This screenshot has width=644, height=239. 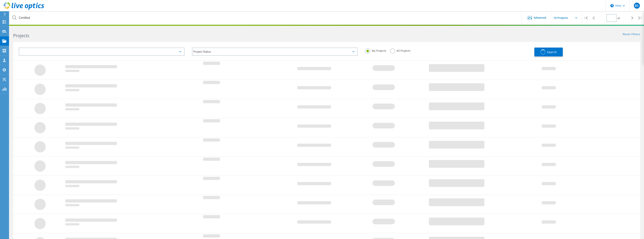 What do you see at coordinates (552, 52) in the screenshot?
I see `span: Search` at bounding box center [552, 52].